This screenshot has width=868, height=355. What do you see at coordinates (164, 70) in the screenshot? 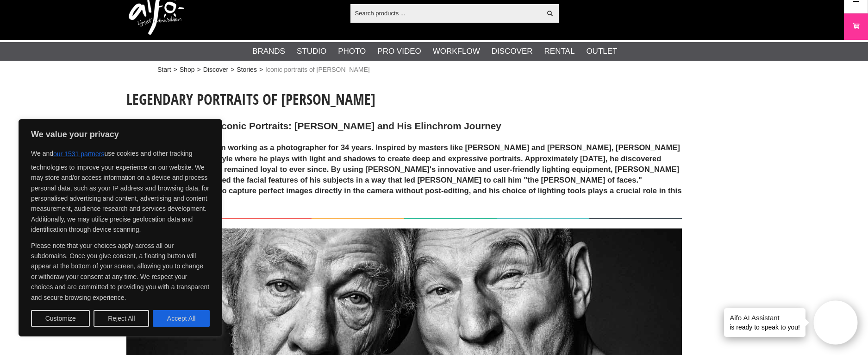
I see `a: Start` at bounding box center [164, 70].